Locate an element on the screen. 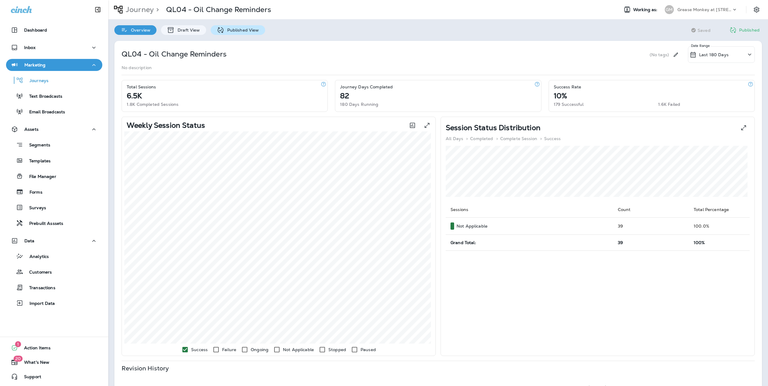  p: Analytics is located at coordinates (36, 257).